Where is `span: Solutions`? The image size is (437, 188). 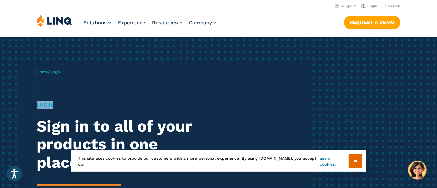
span: Solutions is located at coordinates (95, 23).